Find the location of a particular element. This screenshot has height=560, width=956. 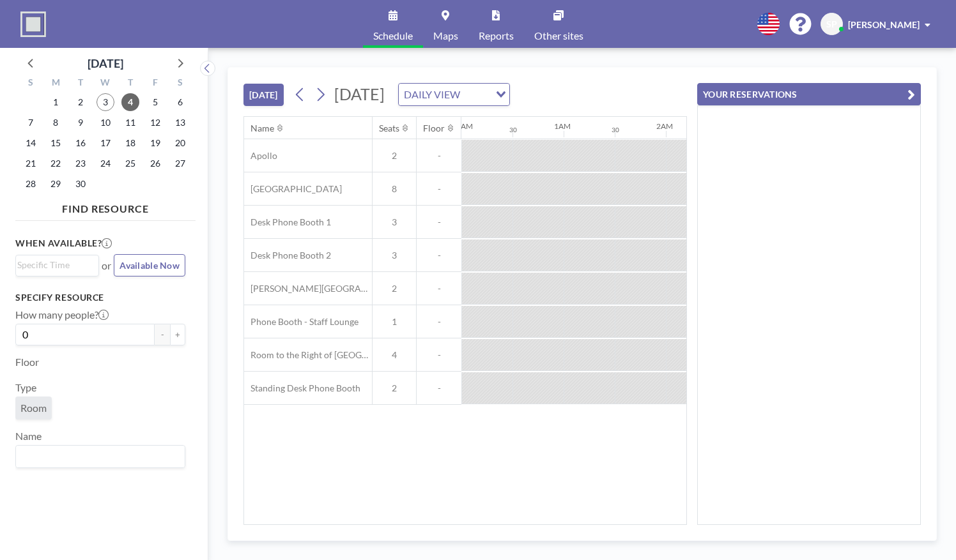

span: Room is located at coordinates (33, 408).